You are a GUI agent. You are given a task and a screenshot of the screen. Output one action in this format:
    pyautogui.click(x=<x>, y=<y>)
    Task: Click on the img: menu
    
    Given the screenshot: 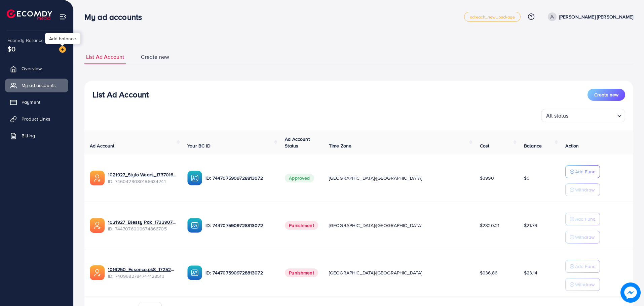 What is the action you would take?
    pyautogui.click(x=63, y=16)
    